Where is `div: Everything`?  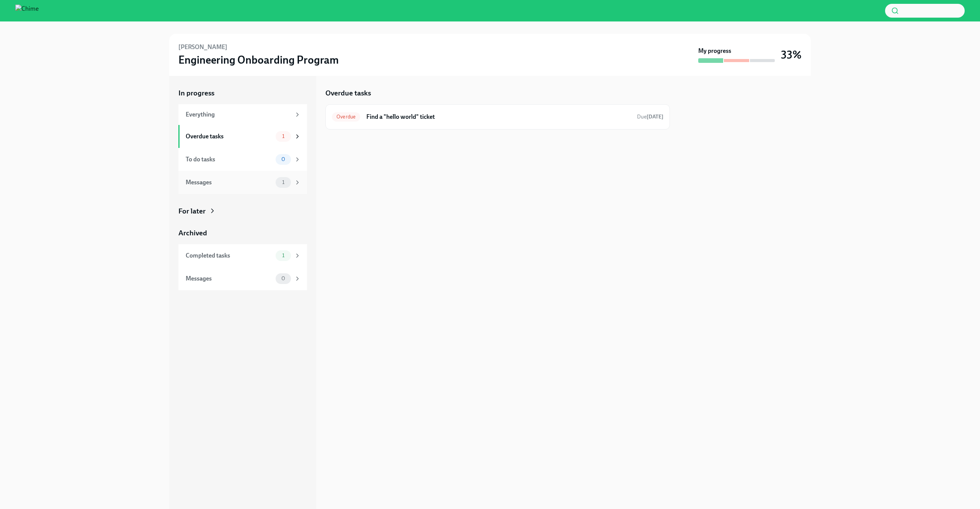 div: Everything is located at coordinates (238, 115).